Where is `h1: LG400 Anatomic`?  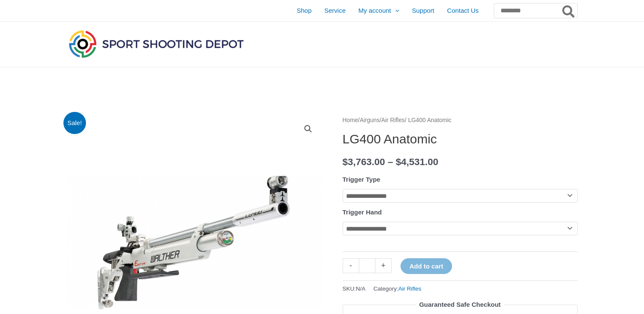 h1: LG400 Anatomic is located at coordinates (460, 139).